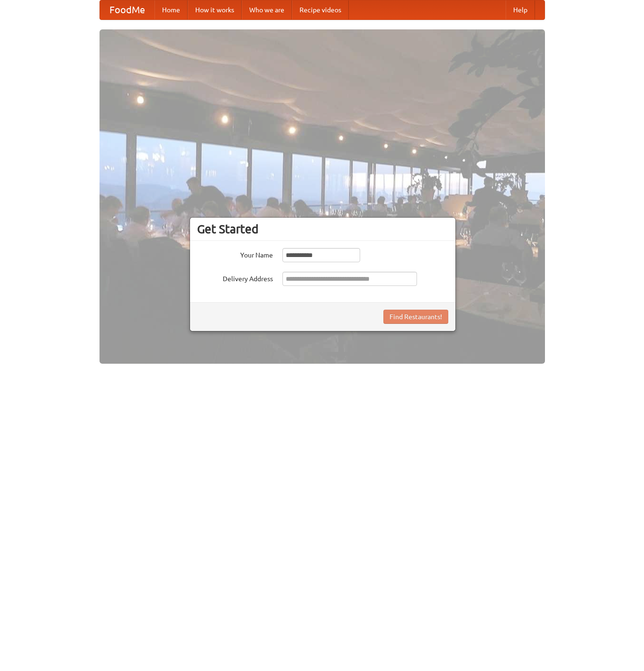 This screenshot has width=644, height=671. Describe the element at coordinates (323, 229) in the screenshot. I see `h3: Get Started` at that location.